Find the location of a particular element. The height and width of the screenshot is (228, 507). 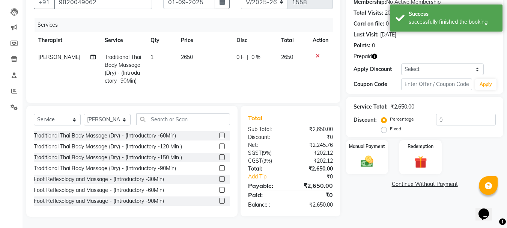

div: successfully finished the booking is located at coordinates (453, 22).